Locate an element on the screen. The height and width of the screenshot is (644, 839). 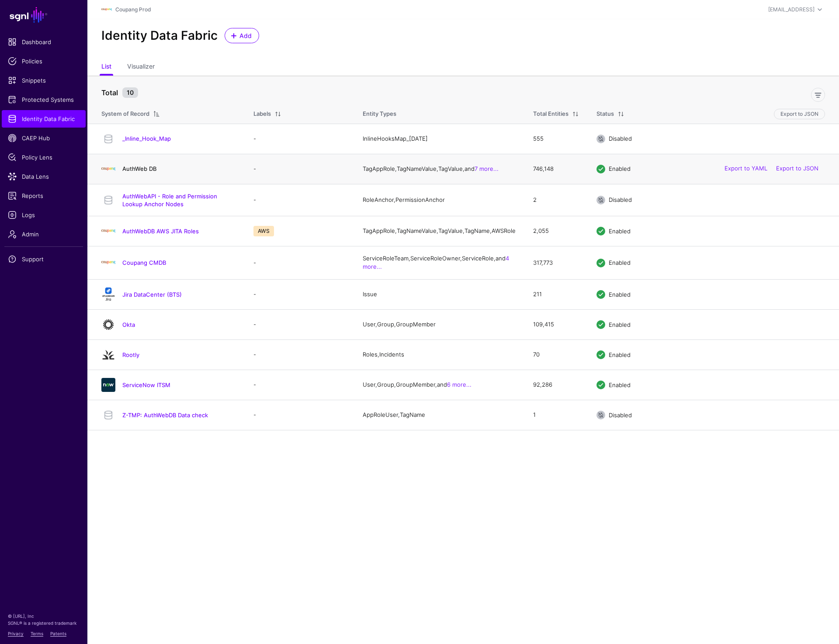
a: Jira DataCenter (BTS) is located at coordinates (152, 294).